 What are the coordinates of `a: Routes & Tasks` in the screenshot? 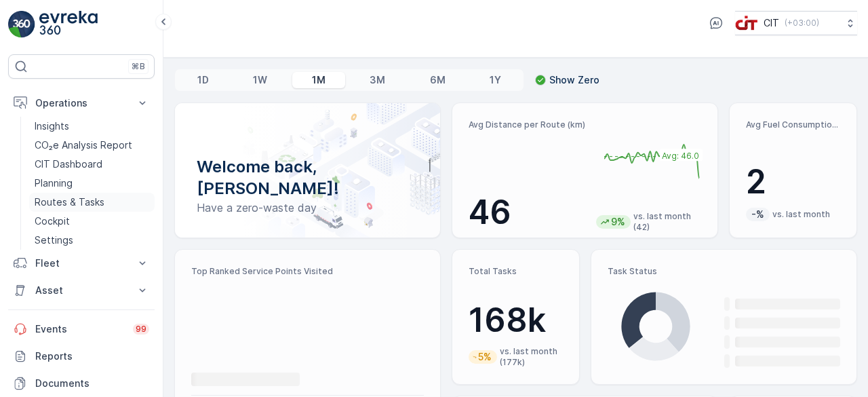 It's located at (92, 202).